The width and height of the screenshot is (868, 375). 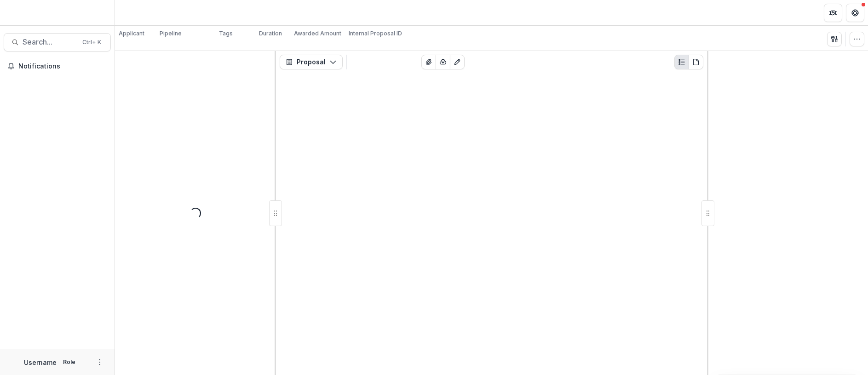 What do you see at coordinates (855, 13) in the screenshot?
I see `button: Get Help` at bounding box center [855, 13].